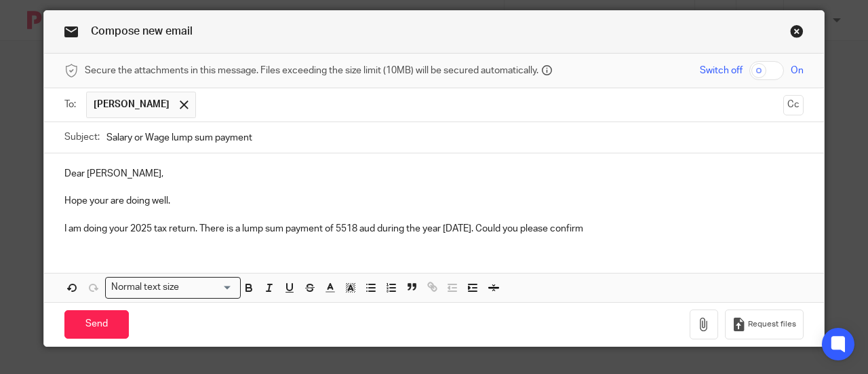 This screenshot has width=868, height=374. Describe the element at coordinates (764, 324) in the screenshot. I see `button: Request files` at that location.